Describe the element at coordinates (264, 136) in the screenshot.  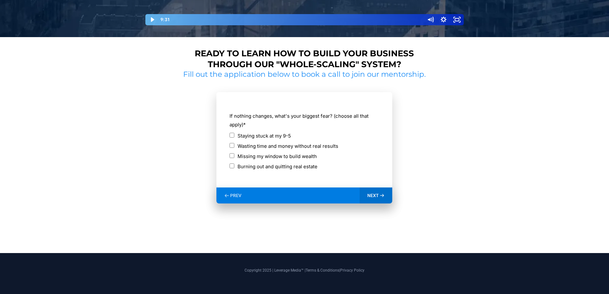
I see `label: Staying stuck at my 9-5` at that location.